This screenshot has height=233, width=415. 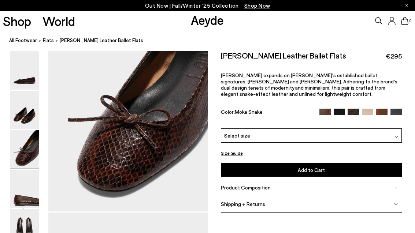 I want to click on span: flats, so click(x=48, y=40).